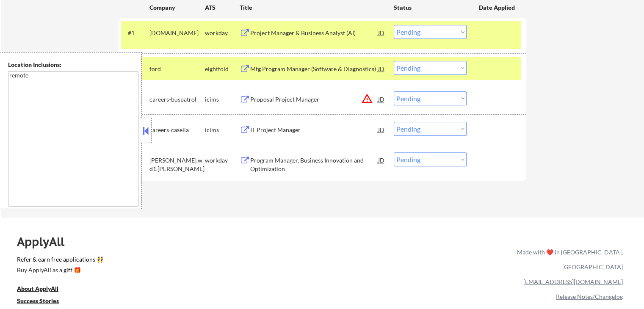 The height and width of the screenshot is (309, 644). Describe the element at coordinates (44, 289) in the screenshot. I see `a: About ApplyAll` at that location.